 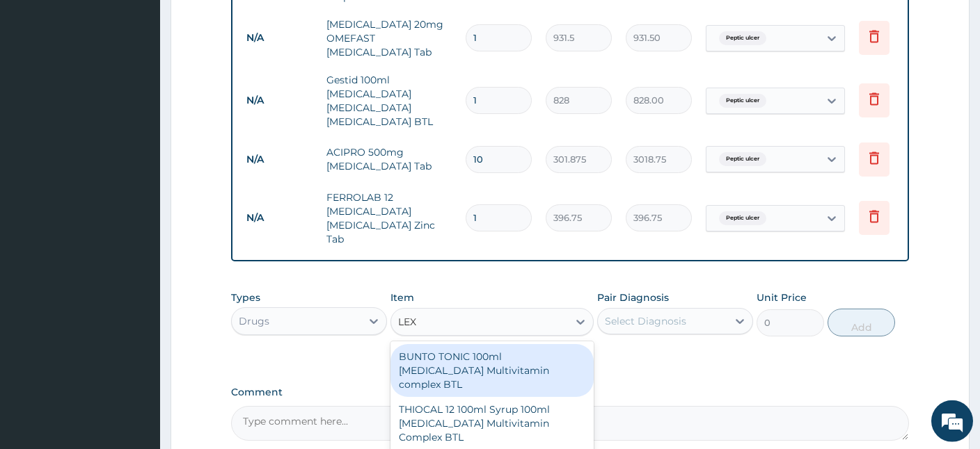 What do you see at coordinates (246, 298) in the screenshot?
I see `label: Types` at bounding box center [246, 298].